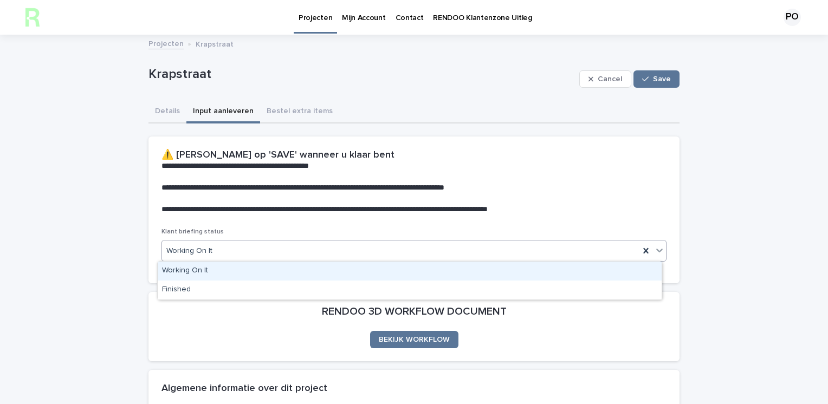 This screenshot has width=828, height=404. I want to click on span: BEKIJK WORKFLOW, so click(414, 340).